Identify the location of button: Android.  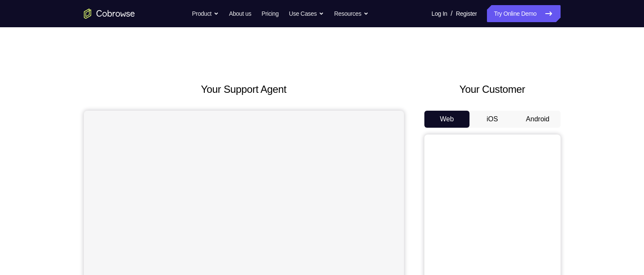
(538, 119).